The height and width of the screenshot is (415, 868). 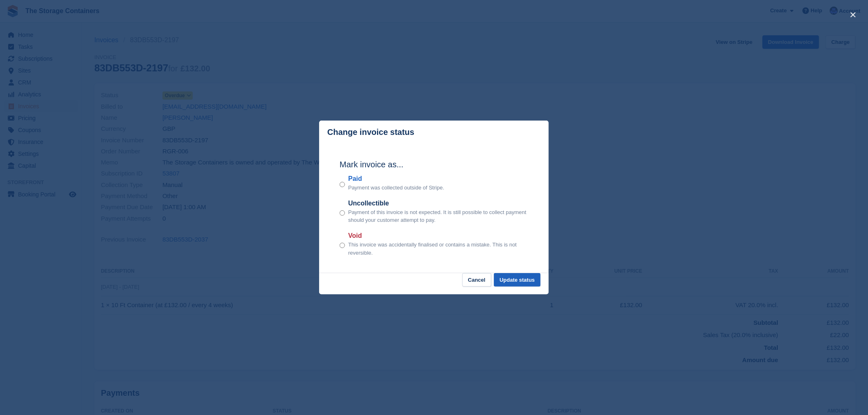 I want to click on button: Cancel, so click(x=477, y=280).